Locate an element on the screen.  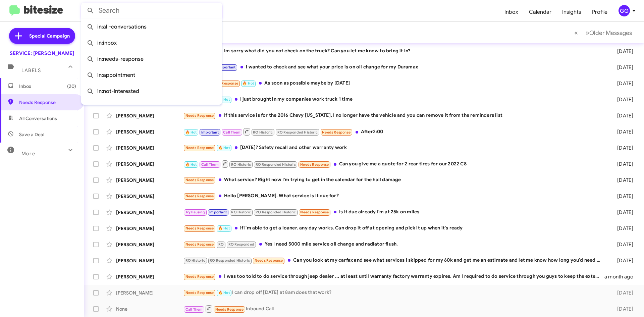
div: a month ago is located at coordinates (622, 277).